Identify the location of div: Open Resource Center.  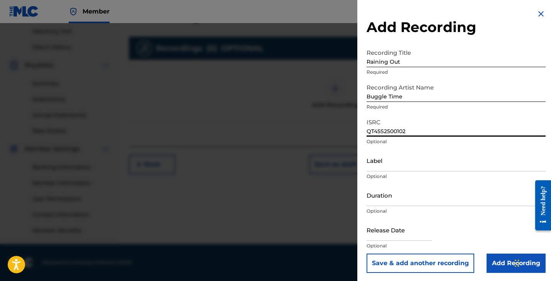
(13, 32).